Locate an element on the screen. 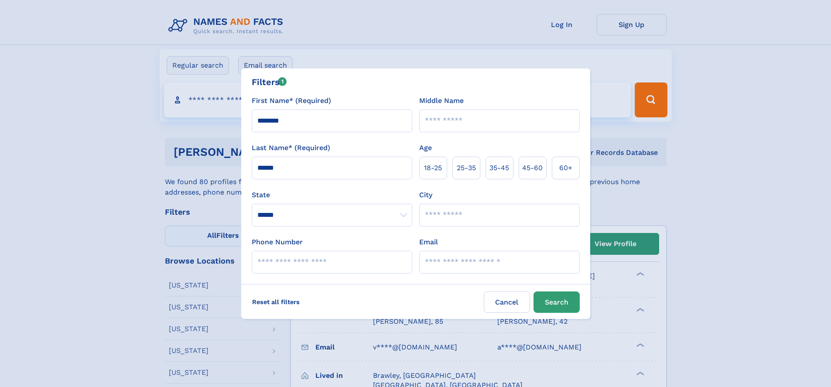  label: Reset all filters is located at coordinates (276, 302).